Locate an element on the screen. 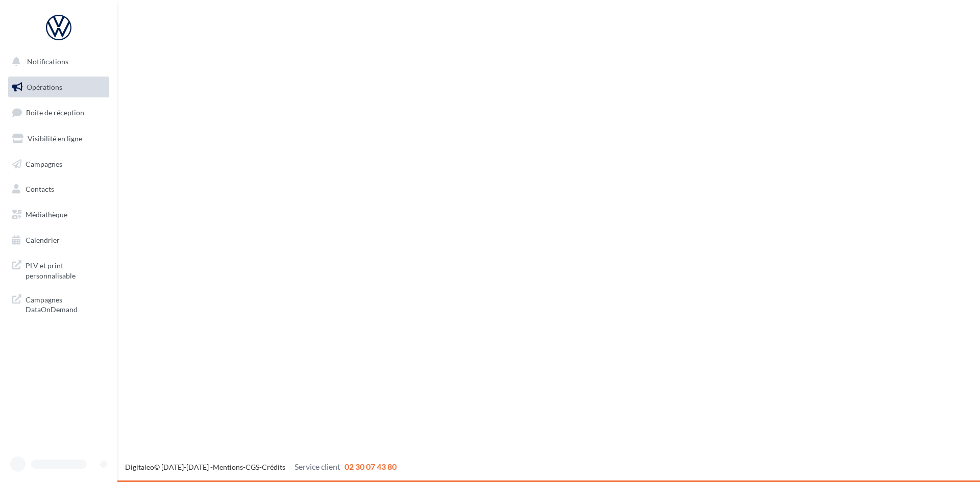 This screenshot has width=980, height=482. span: Campagnes DataOnDemand is located at coordinates (65, 303).